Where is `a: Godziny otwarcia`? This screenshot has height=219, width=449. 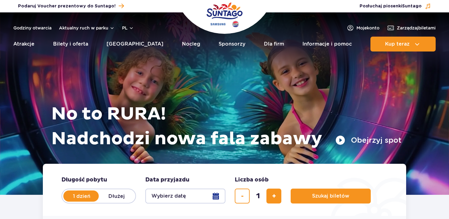 a: Godziny otwarcia is located at coordinates (32, 28).